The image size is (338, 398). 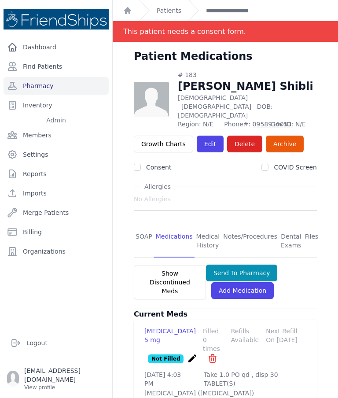 I want to click on div: Notification, so click(x=226, y=32).